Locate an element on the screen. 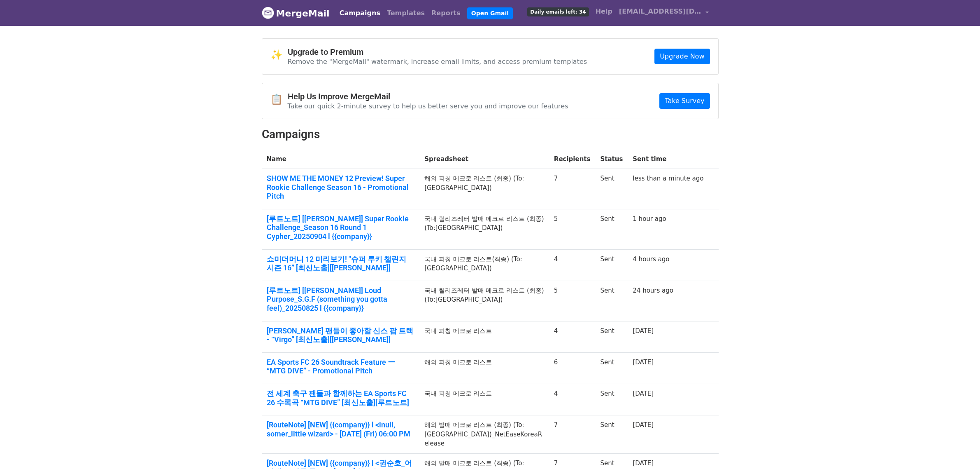  a: MergeMail is located at coordinates (295, 13).